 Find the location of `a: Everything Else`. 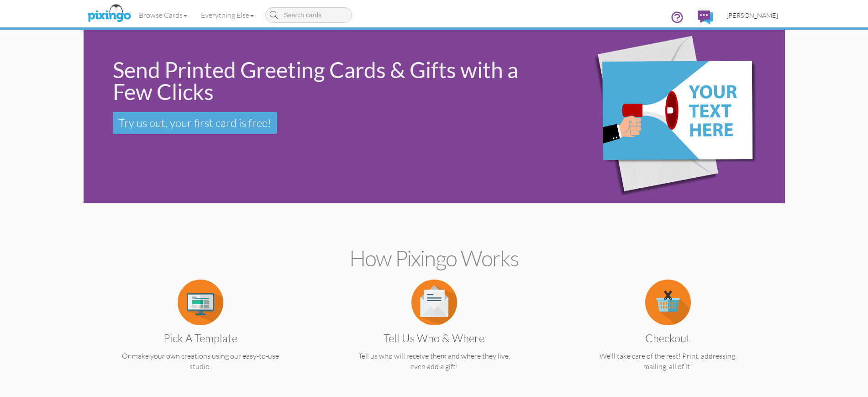

a: Everything Else is located at coordinates (228, 15).